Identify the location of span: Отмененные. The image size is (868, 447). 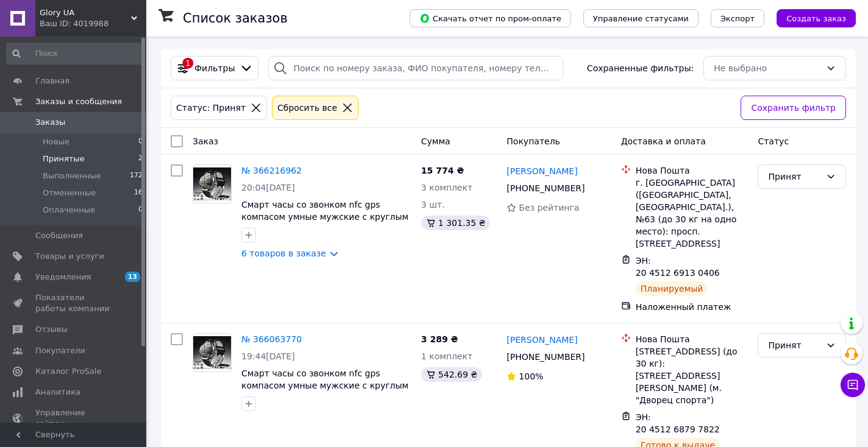
(69, 193).